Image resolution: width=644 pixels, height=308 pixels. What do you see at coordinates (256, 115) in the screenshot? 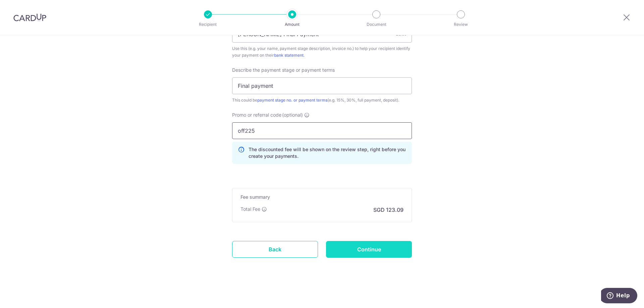
I see `span: Promo or referral code` at bounding box center [256, 115].